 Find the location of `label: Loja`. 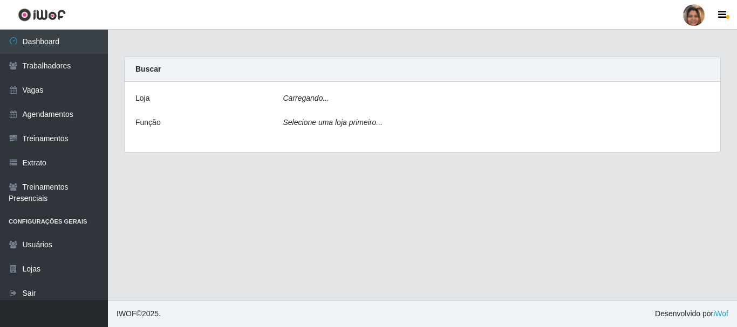

label: Loja is located at coordinates (142, 98).